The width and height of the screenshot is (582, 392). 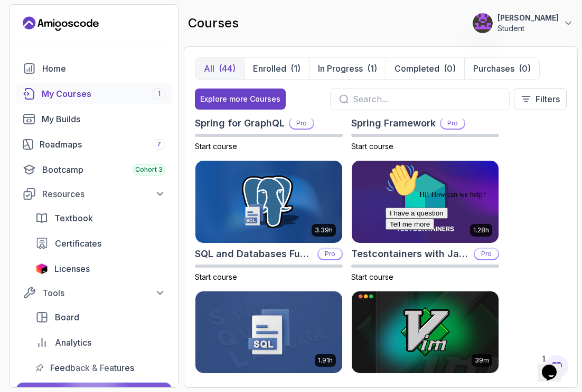 What do you see at coordinates (78, 244) in the screenshot?
I see `span: Certificates` at bounding box center [78, 244].